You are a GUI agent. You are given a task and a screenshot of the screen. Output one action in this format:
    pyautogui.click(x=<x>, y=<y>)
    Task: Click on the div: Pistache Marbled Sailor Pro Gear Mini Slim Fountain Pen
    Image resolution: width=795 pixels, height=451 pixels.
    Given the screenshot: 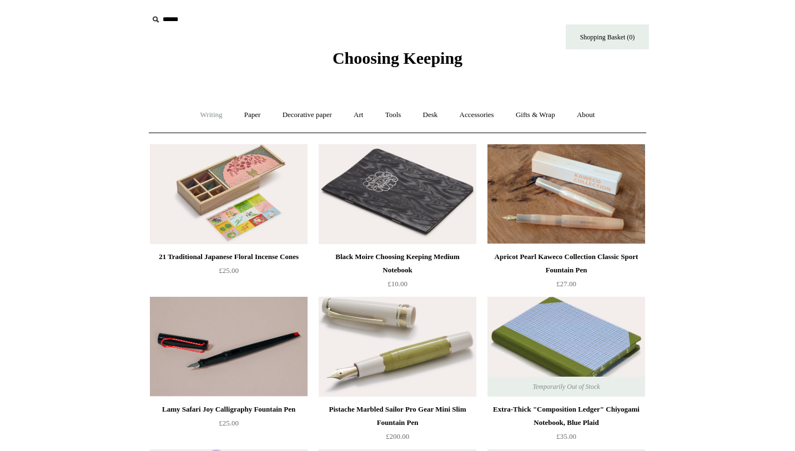 What is the action you would take?
    pyautogui.click(x=397, y=416)
    